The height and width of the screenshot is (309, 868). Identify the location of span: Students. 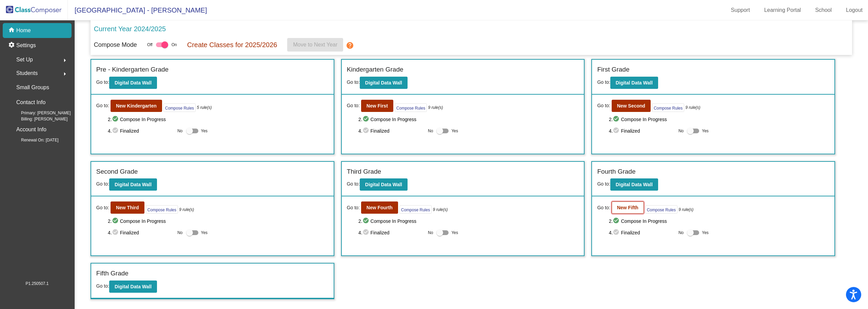
(27, 74).